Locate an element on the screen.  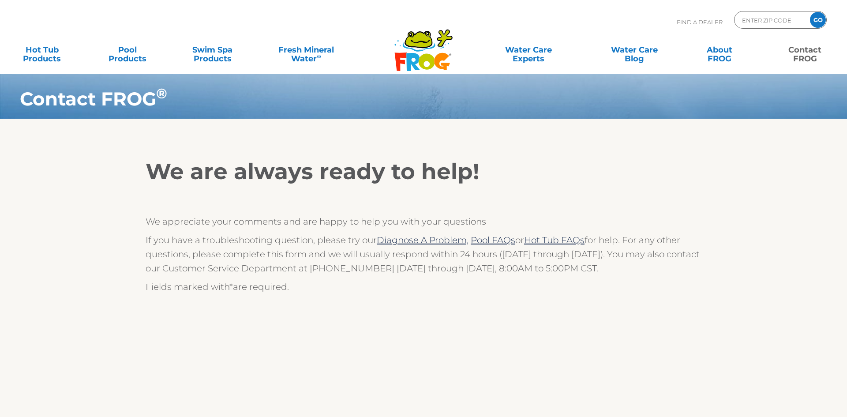
a: Water CareBlog is located at coordinates (634, 50).